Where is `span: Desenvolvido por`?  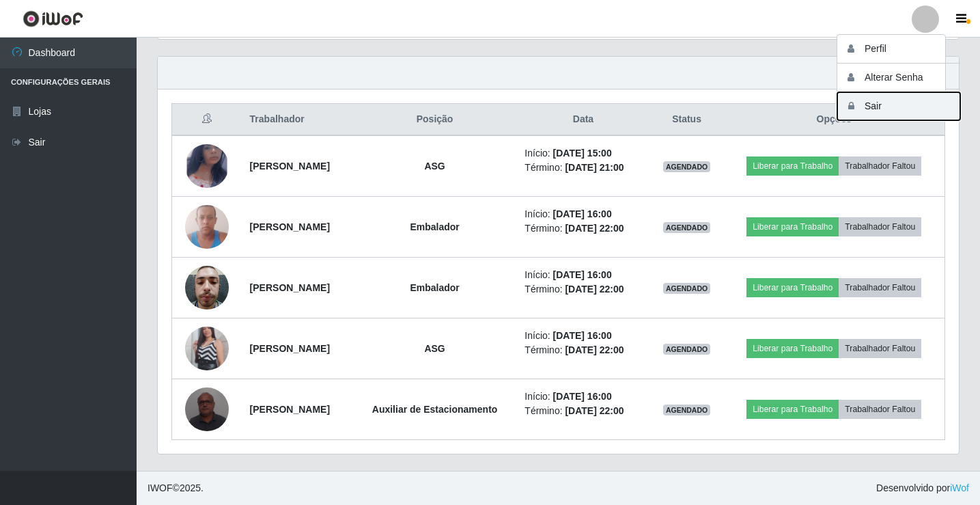 span: Desenvolvido por is located at coordinates (923, 488).